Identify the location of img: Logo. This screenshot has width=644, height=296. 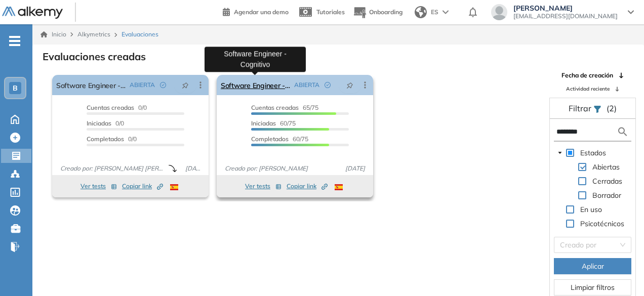
(33, 13).